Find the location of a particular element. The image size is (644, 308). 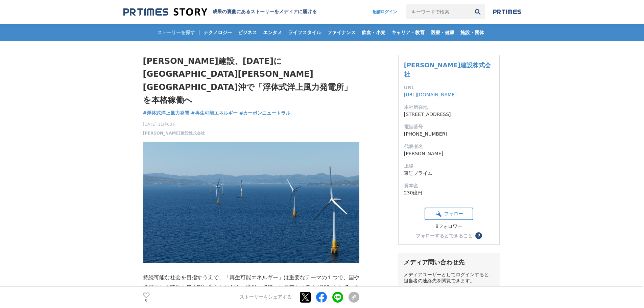

h2: 成果の裏側にあるストーリーをメディアに届ける is located at coordinates (265, 12).